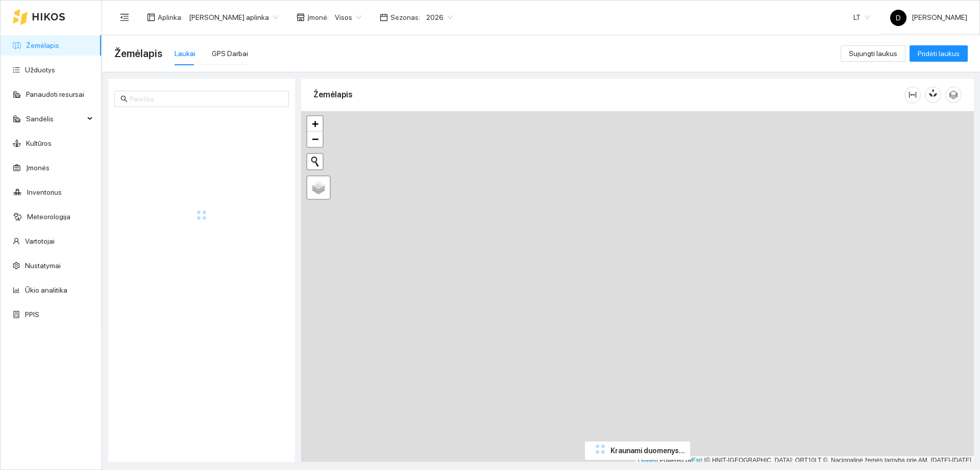 The height and width of the screenshot is (470, 980). I want to click on button: column-width, so click(912, 95).